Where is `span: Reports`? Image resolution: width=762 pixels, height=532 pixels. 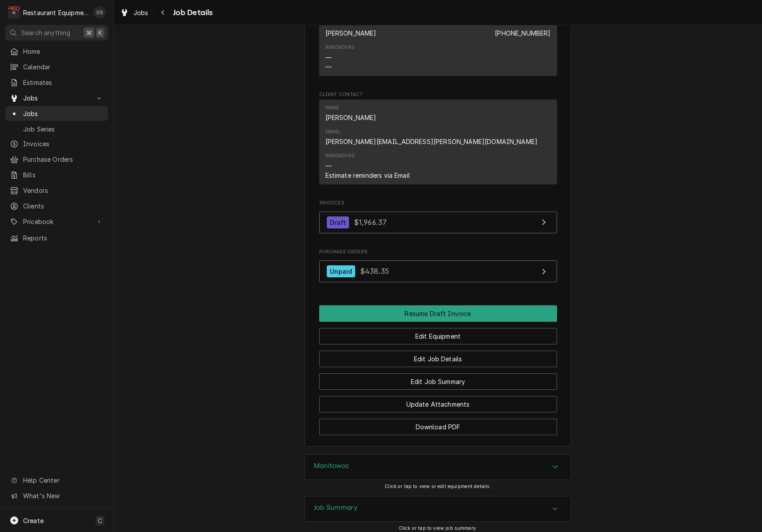 span: Reports is located at coordinates (63, 238).